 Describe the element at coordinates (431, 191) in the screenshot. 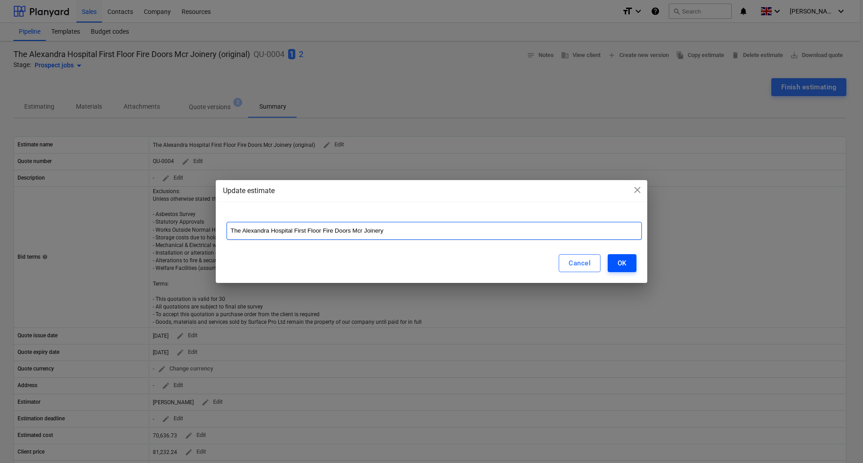

I see `div: Update estimate` at that location.